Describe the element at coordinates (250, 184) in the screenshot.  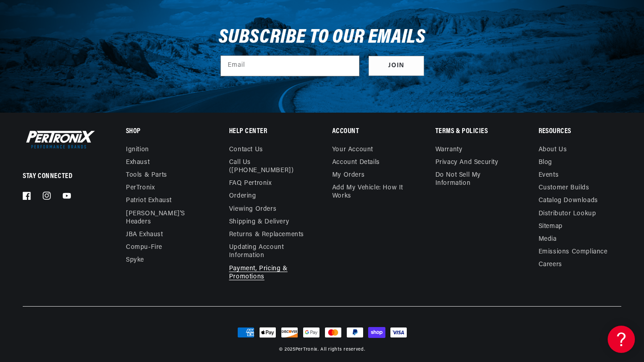
I see `a: FAQ Pertronix` at that location.